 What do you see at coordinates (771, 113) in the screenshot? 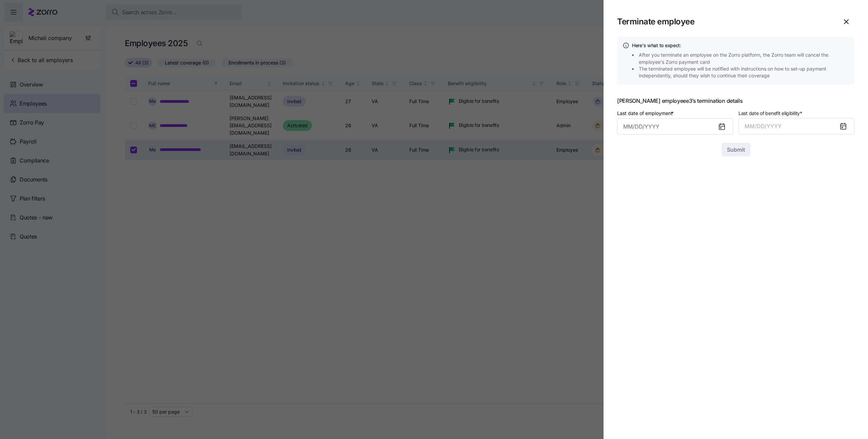
I see `span: Last date of benefit eligibility *` at bounding box center [771, 113].